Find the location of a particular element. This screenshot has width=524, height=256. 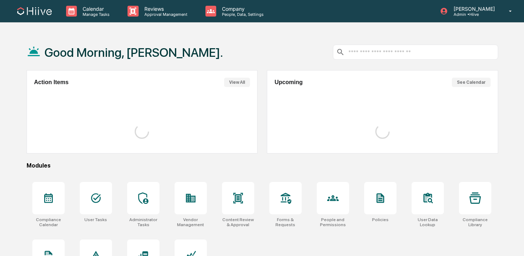

button: See Calendar is located at coordinates (471, 82).